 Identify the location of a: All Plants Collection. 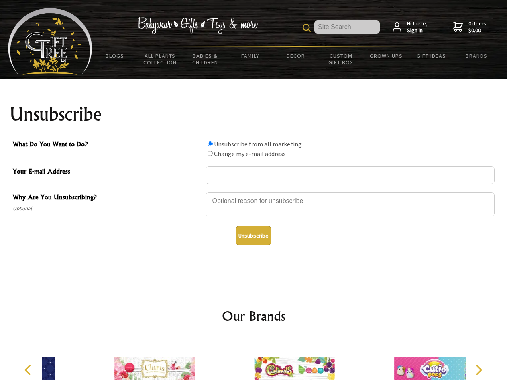
(160, 59).